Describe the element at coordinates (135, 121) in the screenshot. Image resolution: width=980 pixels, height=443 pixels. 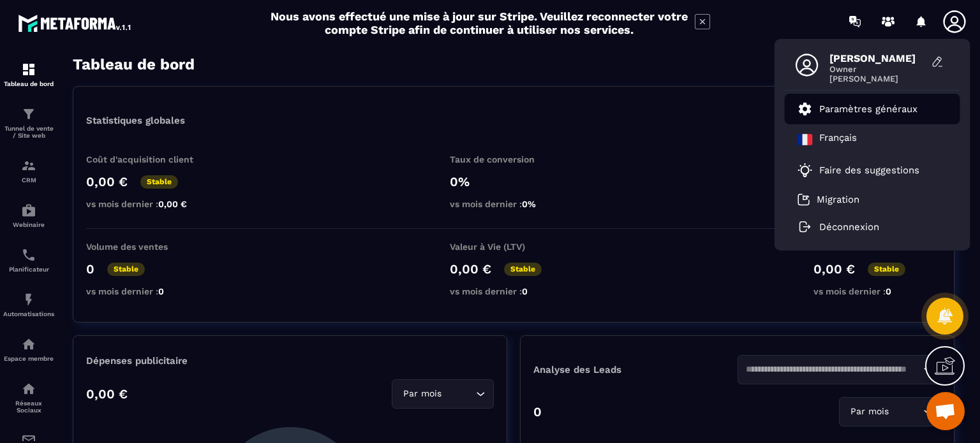
I see `p: Statistiques globales` at that location.